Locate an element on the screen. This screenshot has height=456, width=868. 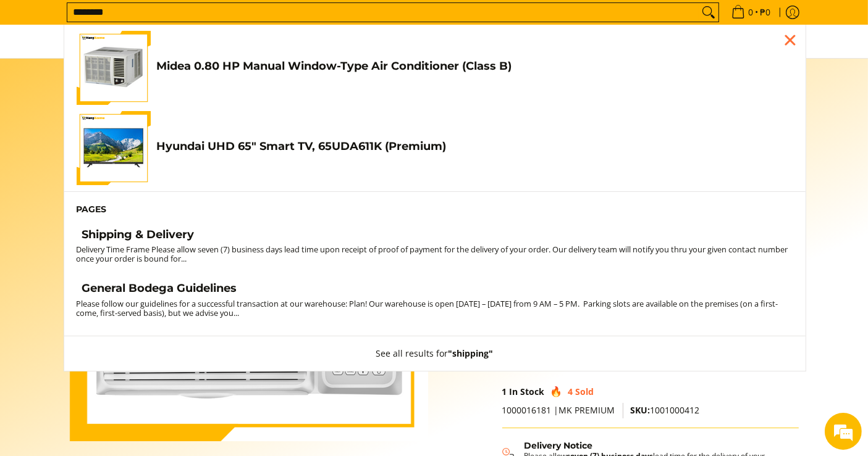
a: Shipping & Delivery is located at coordinates (435, 236).